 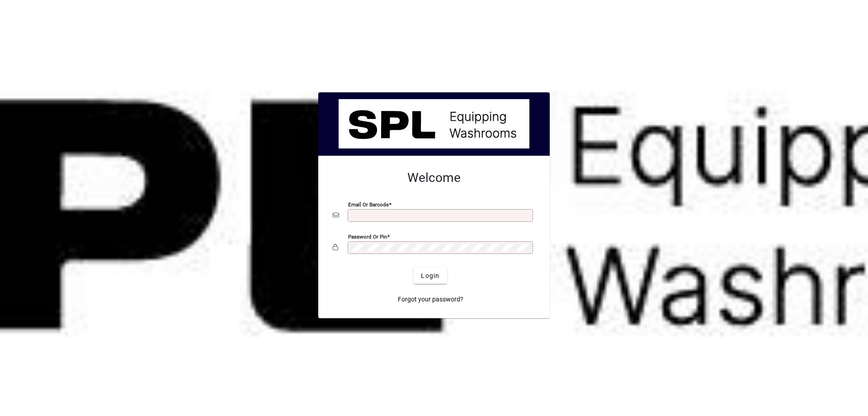 What do you see at coordinates (431, 299) in the screenshot?
I see `a: Forgot your password?` at bounding box center [431, 299].